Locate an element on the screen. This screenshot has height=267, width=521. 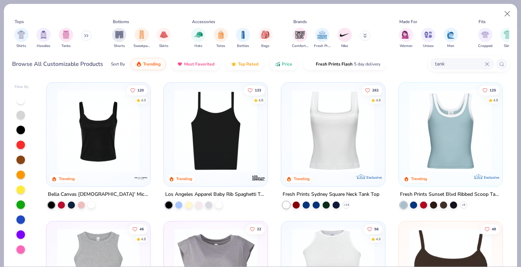
div: filter for Slim is located at coordinates (507, 38).